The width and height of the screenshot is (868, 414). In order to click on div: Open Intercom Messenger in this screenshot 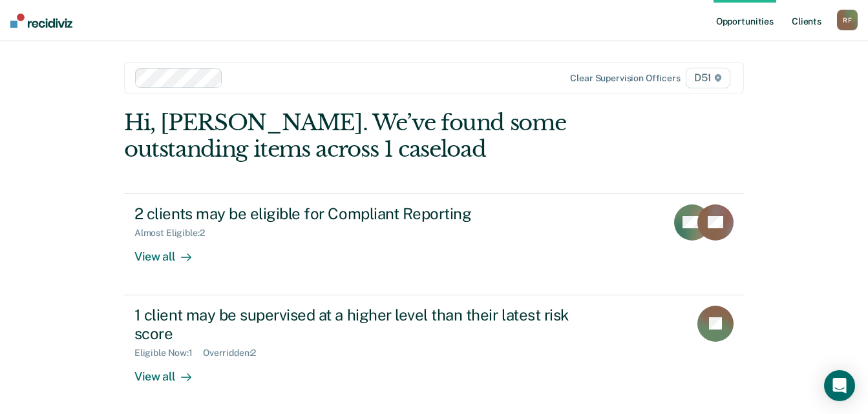, I will do `click(839, 386)`.